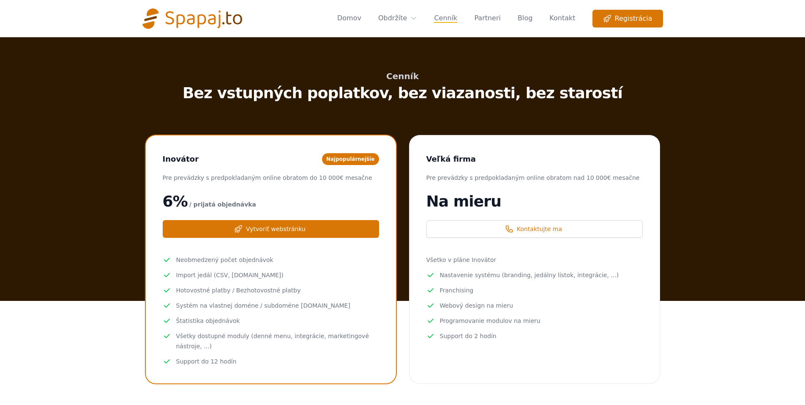 The image size is (805, 405). I want to click on a: Kontakt, so click(562, 19).